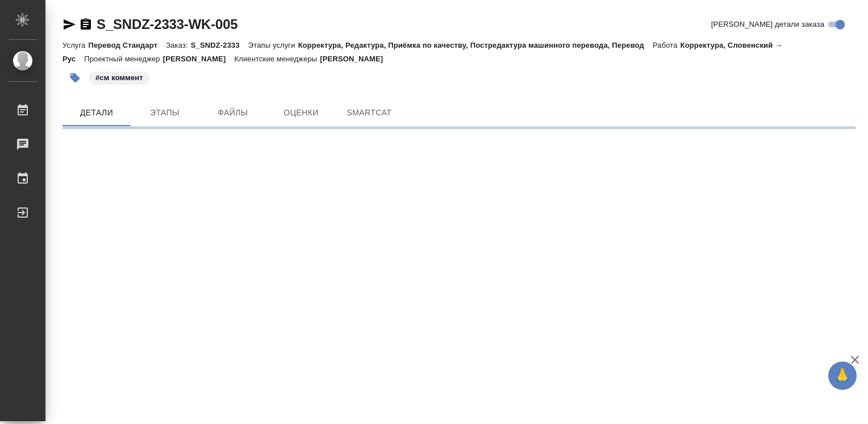  Describe the element at coordinates (167, 24) in the screenshot. I see `a: S_SNDZ-2333-WK-005` at that location.